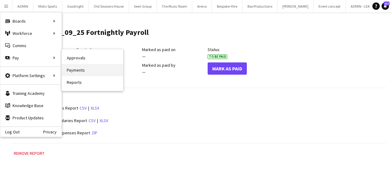 The height and width of the screenshot is (179, 392). What do you see at coordinates (31, 33) in the screenshot?
I see `div: Workforce` at bounding box center [31, 33].